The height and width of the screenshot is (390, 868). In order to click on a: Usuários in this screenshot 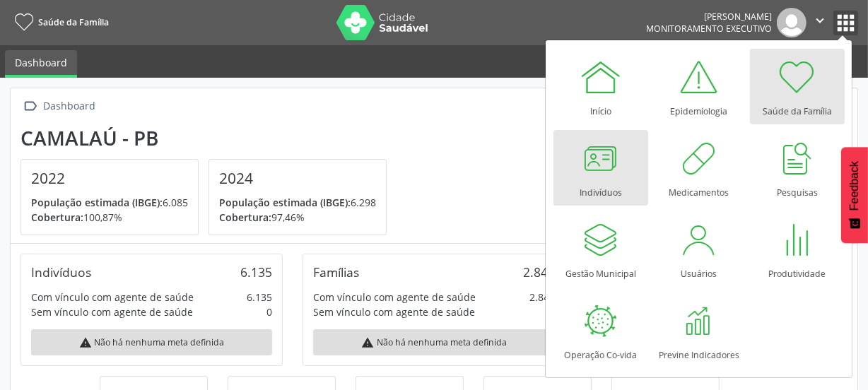, I will do `click(699, 249)`.